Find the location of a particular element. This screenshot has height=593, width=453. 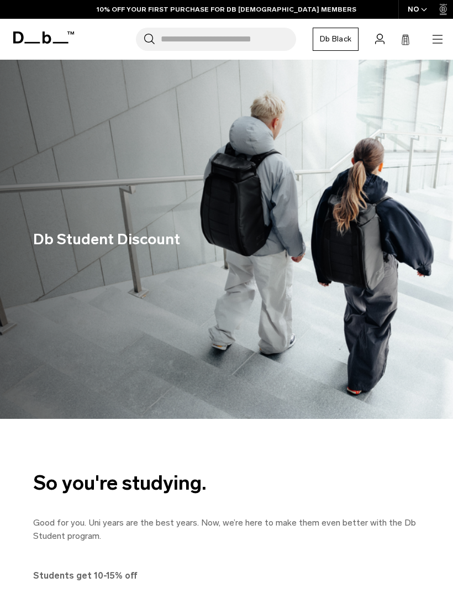

h1: Db Student Discount is located at coordinates (107, 239).